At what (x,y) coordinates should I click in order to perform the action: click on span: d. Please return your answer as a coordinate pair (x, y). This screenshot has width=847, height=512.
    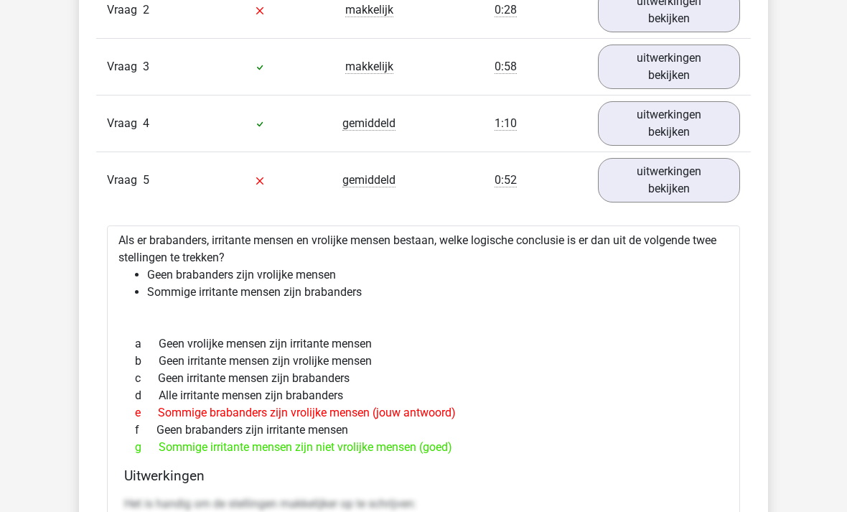
    Looking at the image, I should click on (146, 395).